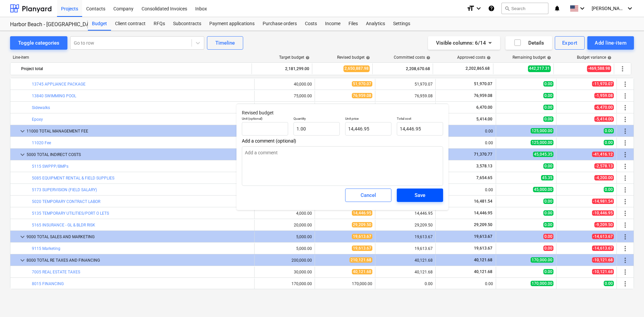 The height and width of the screenshot is (317, 644). What do you see at coordinates (570, 43) in the screenshot?
I see `div: Export` at bounding box center [570, 43].